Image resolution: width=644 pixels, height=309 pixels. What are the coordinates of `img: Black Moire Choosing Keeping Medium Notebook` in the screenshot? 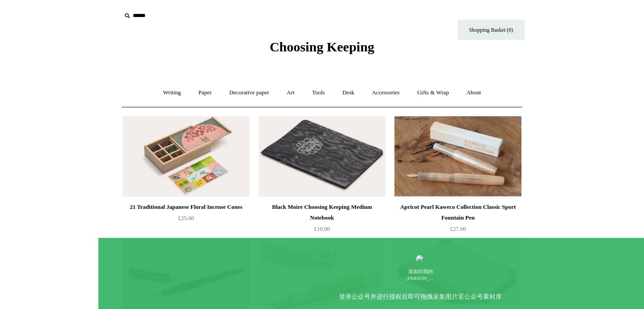 It's located at (322, 156).